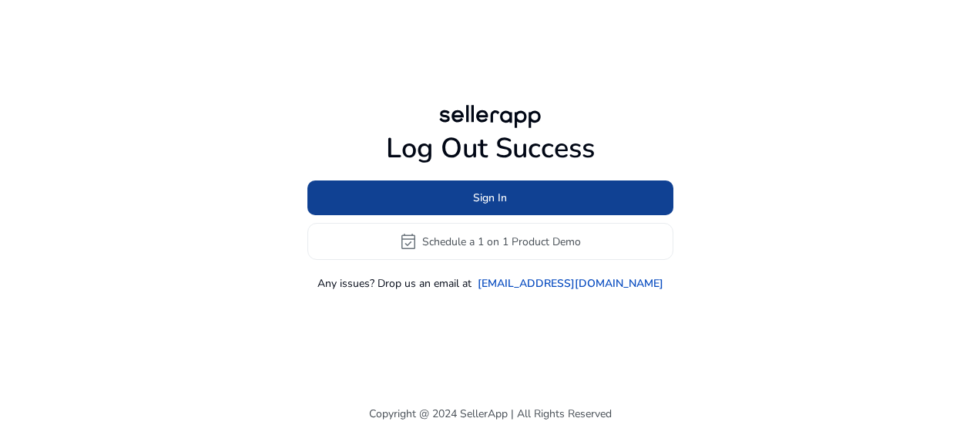  I want to click on h1: Log Out Success, so click(490, 148).